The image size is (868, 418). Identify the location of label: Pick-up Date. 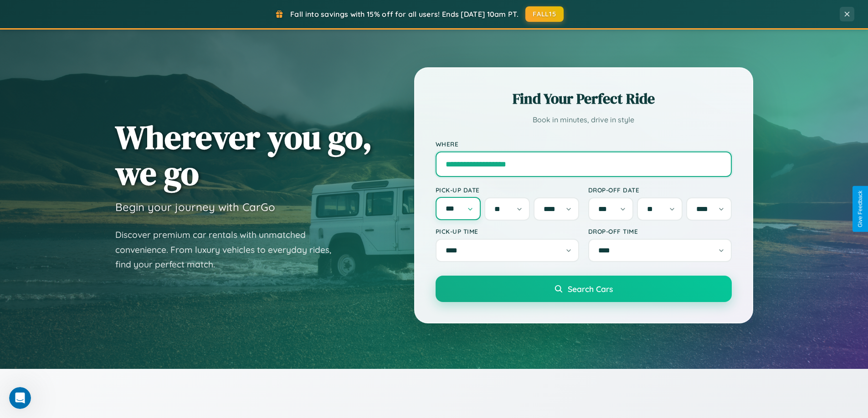
(507, 189).